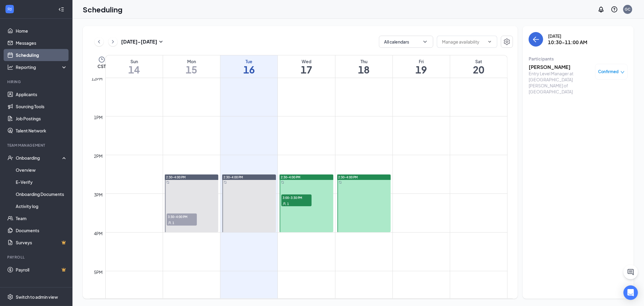  Describe the element at coordinates (41, 55) in the screenshot. I see `a: Scheduling` at that location.